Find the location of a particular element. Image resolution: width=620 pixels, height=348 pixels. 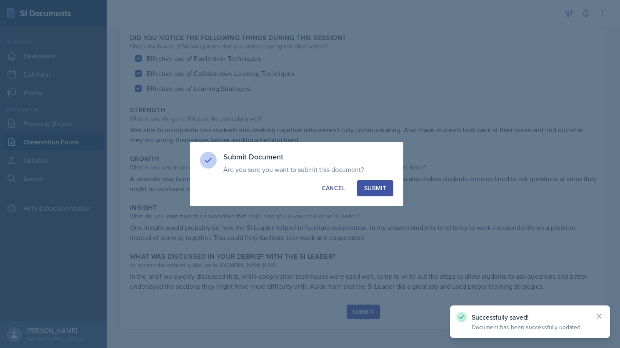

h3: Submit Document is located at coordinates (309, 157).